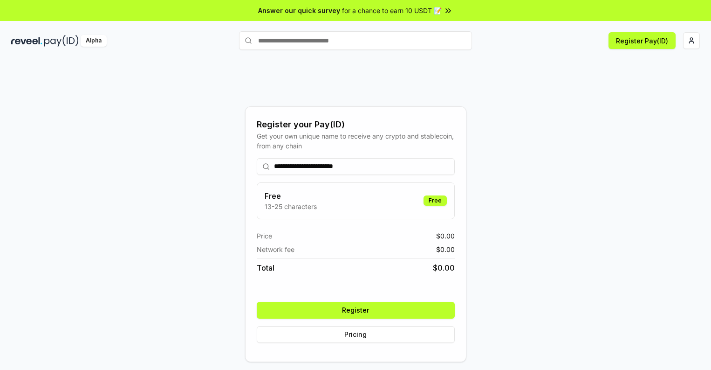 This screenshot has width=711, height=370. Describe the element at coordinates (642, 41) in the screenshot. I see `button: Register Pay(ID)` at that location.